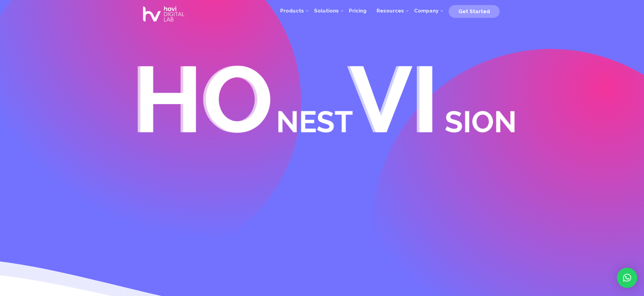 This screenshot has width=644, height=296. I want to click on a: Resources, so click(390, 11).